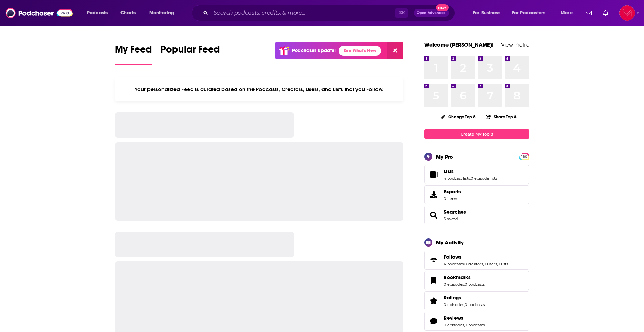 This screenshot has width=644, height=332. What do you see at coordinates (128, 13) in the screenshot?
I see `span: Charts` at bounding box center [128, 13].